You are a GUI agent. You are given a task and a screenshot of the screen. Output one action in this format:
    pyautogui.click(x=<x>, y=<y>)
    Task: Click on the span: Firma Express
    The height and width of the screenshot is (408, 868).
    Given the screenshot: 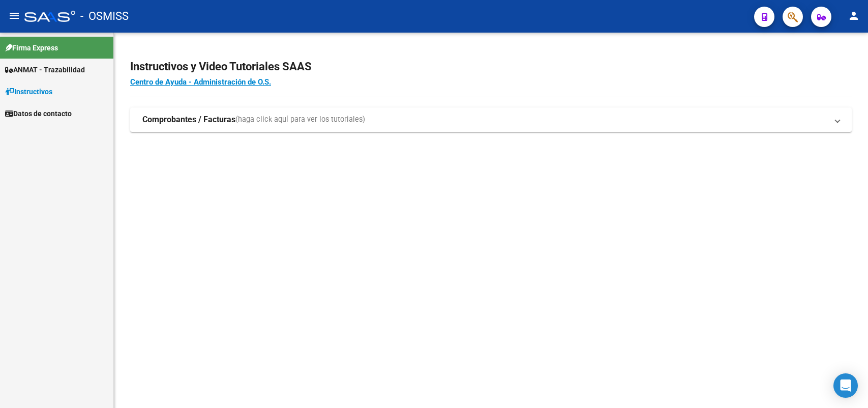 What is the action you would take?
    pyautogui.click(x=32, y=48)
    